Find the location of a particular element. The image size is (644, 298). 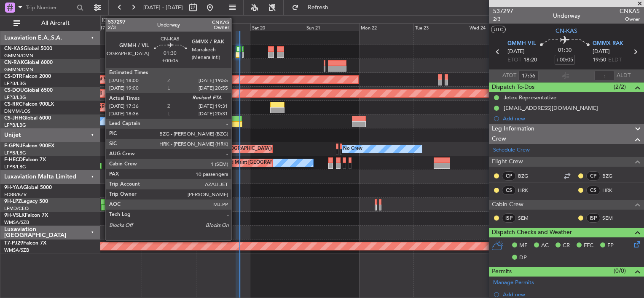

span: CS-DOU is located at coordinates (14, 90).